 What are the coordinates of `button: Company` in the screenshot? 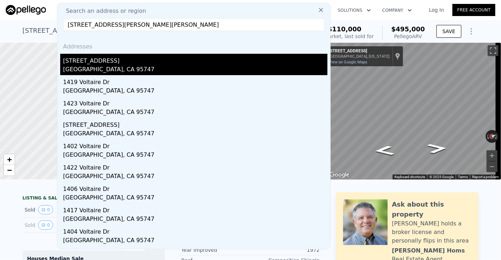 It's located at (397, 10).